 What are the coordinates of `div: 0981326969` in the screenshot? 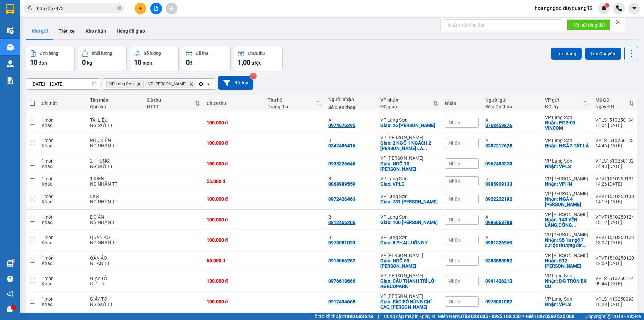 It's located at (499, 243).